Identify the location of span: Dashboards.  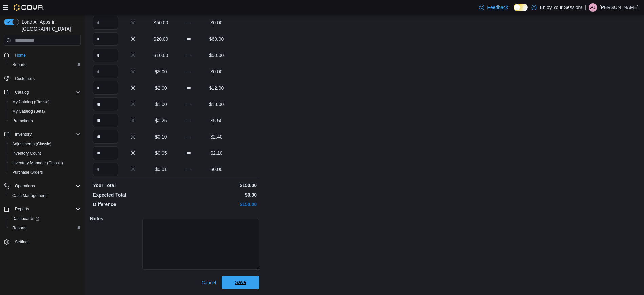
(26, 219).